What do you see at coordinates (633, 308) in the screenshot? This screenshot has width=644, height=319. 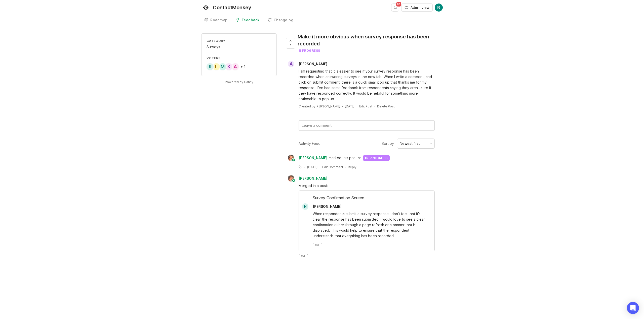 I see `div: Open Intercom Messenger` at bounding box center [633, 308].